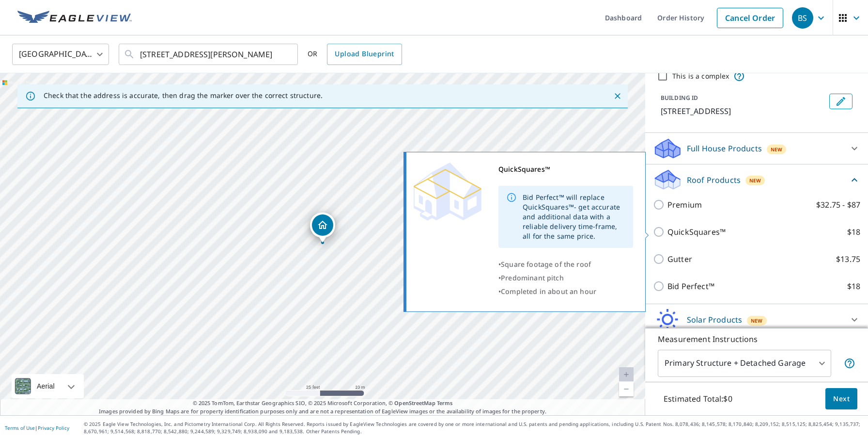 Image resolution: width=868 pixels, height=440 pixels. What do you see at coordinates (574, 217) in the screenshot?
I see `div: Bid Perfect™ will replace QuickSquares™- get accurate and additional data with a reliable deliver...` at bounding box center [574, 217].